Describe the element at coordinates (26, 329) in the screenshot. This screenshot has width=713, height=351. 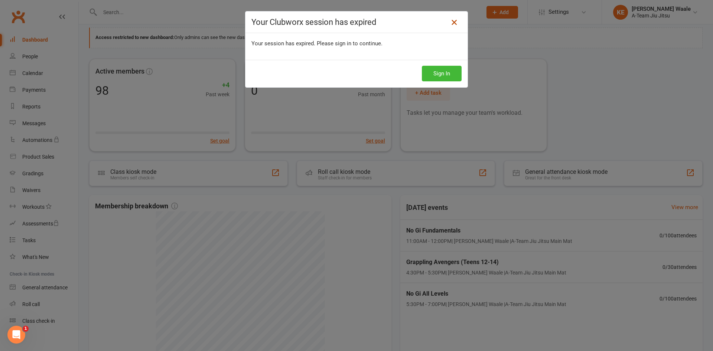
I see `span: 1` at that location.